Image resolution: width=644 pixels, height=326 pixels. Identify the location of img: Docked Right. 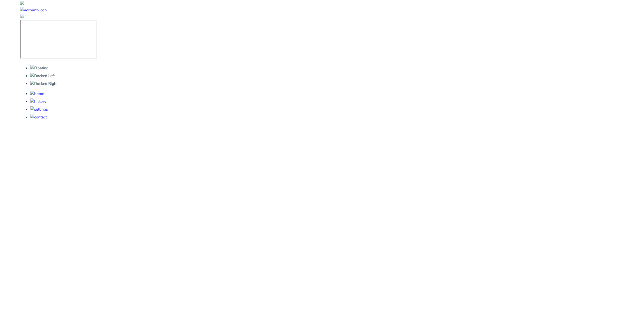
(44, 84).